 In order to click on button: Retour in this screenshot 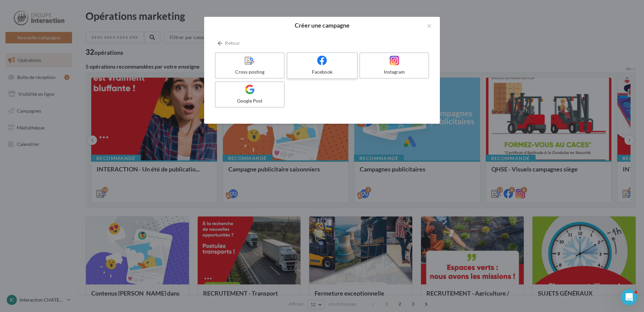, I will do `click(229, 43)`.